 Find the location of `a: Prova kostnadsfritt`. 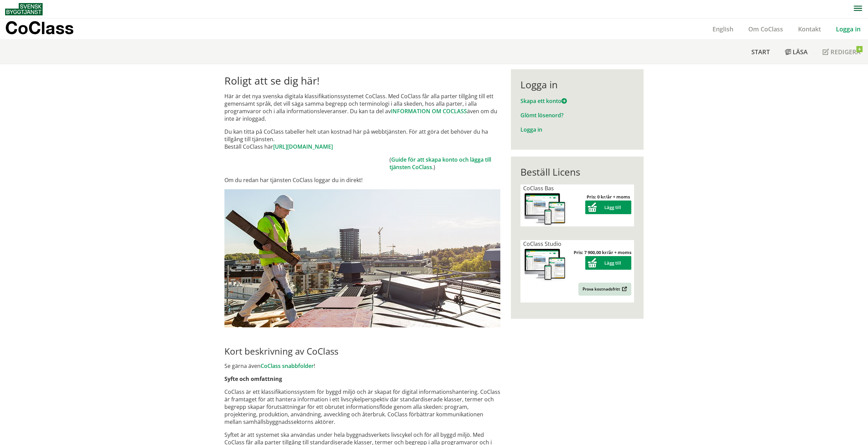

a: Prova kostnadsfritt is located at coordinates (604, 289).